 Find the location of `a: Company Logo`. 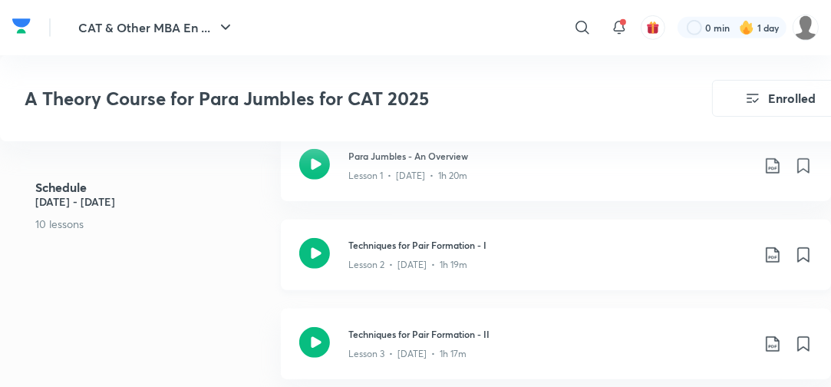

a: Company Logo is located at coordinates (21, 28).